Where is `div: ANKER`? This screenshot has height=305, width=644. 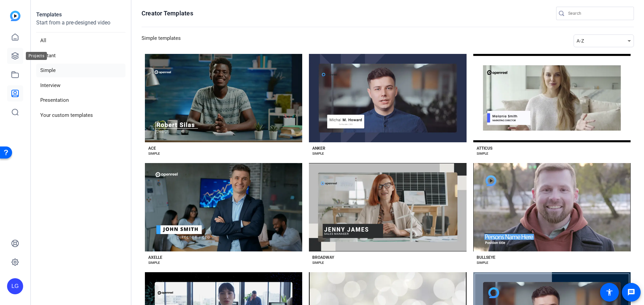
div: ANKER is located at coordinates (319, 148).